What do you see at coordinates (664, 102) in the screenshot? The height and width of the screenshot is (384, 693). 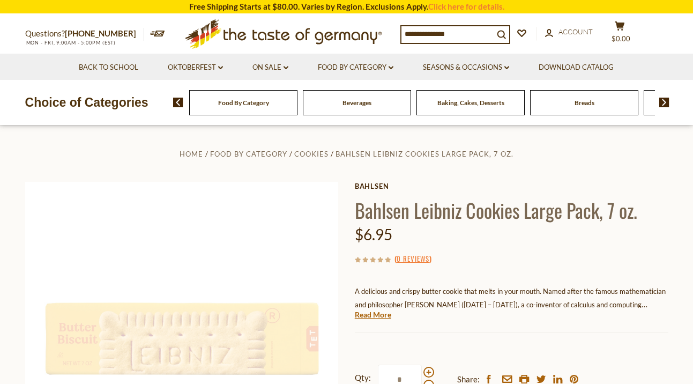 I see `img: next arrow` at bounding box center [664, 102].